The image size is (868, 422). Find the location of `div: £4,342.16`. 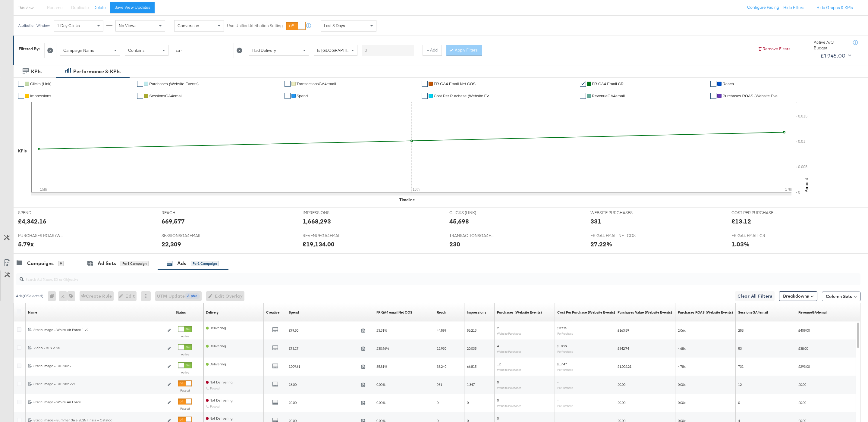

div: £4,342.16 is located at coordinates (32, 221).